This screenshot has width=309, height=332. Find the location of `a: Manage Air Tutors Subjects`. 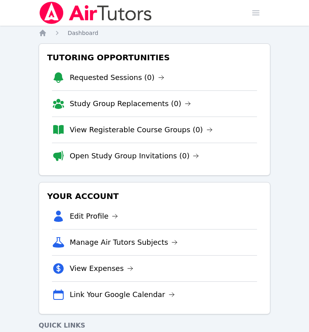

a: Manage Air Tutors Subjects is located at coordinates (124, 243).